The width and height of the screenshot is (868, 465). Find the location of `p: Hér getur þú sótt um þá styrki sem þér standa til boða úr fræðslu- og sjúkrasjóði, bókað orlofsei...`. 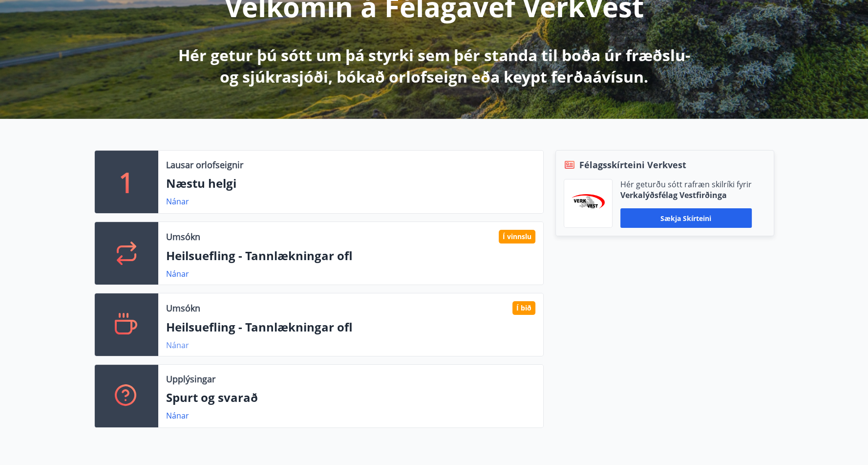

p: Hér getur þú sótt um þá styrki sem þér standa til boða úr fræðslu- og sjúkrasjóði, bókað orlofsei... is located at coordinates (434, 66).